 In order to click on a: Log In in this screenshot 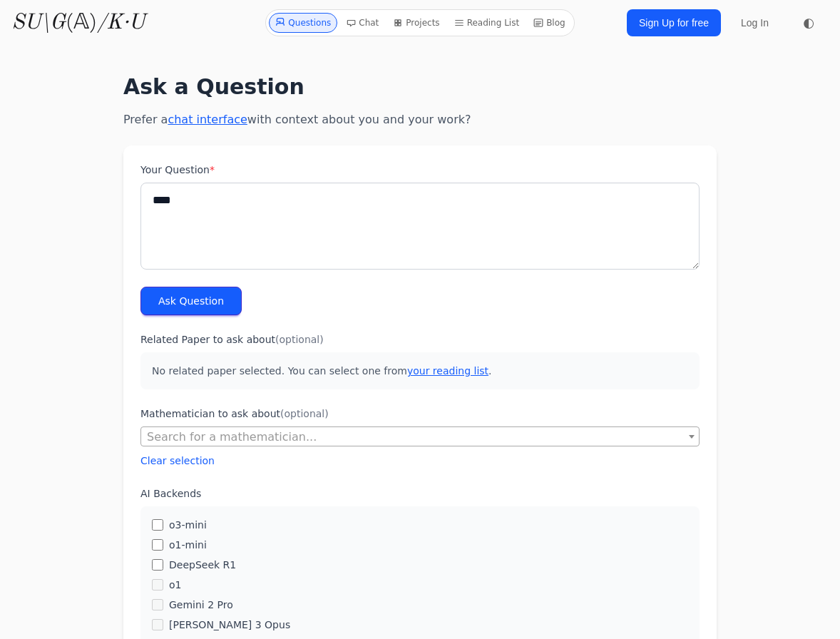, I will do `click(755, 23)`.